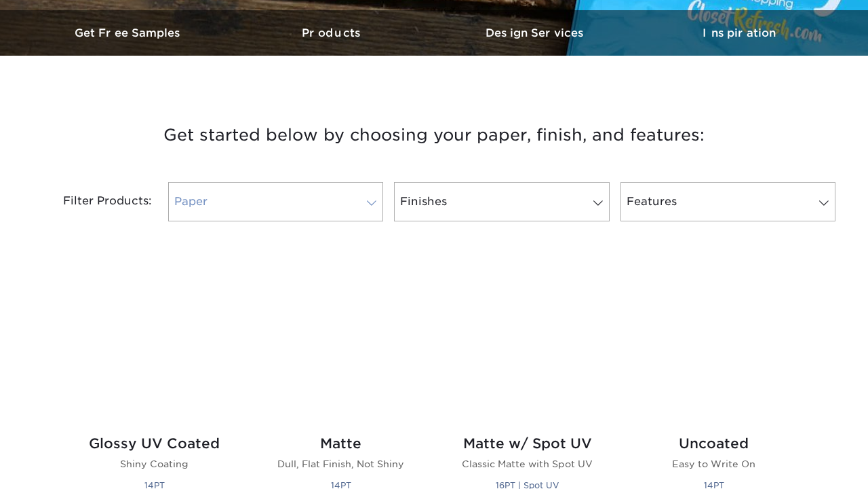  What do you see at coordinates (129, 33) in the screenshot?
I see `h3: Get Free Samples` at bounding box center [129, 33].